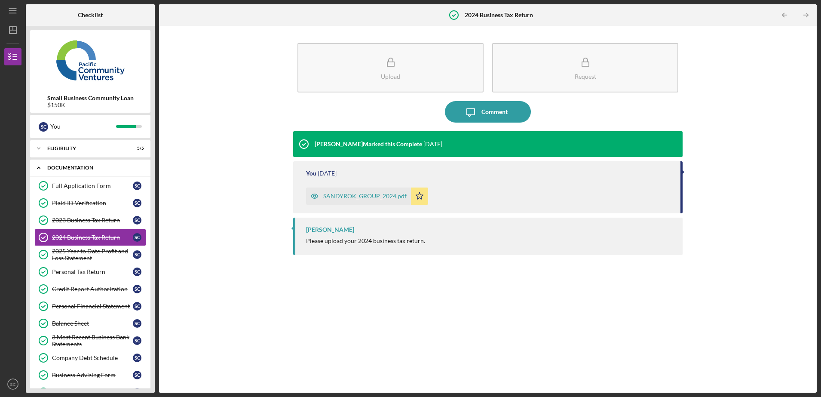 The height and width of the screenshot is (397, 821). Describe the element at coordinates (90, 375) in the screenshot. I see `a: Business Advising FormSC` at that location.